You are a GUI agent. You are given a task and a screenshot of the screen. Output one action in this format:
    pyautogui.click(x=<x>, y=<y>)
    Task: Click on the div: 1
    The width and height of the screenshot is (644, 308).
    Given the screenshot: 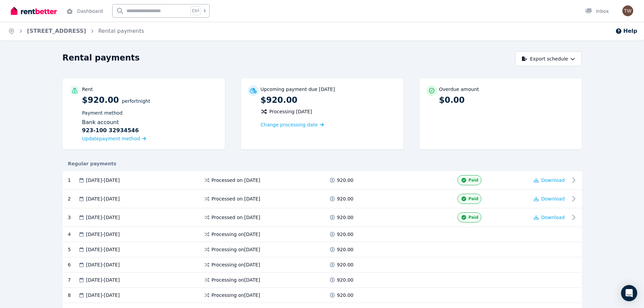 What is the action you would take?
    pyautogui.click(x=73, y=180)
    